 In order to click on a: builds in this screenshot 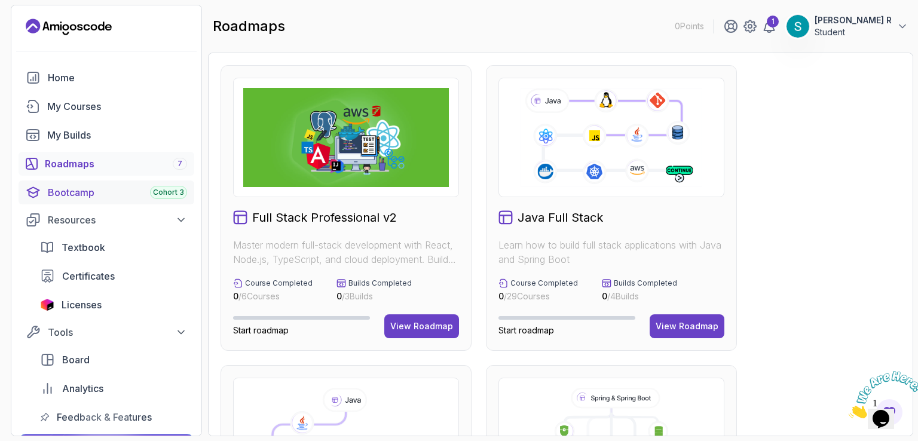, I will do `click(106, 135)`.